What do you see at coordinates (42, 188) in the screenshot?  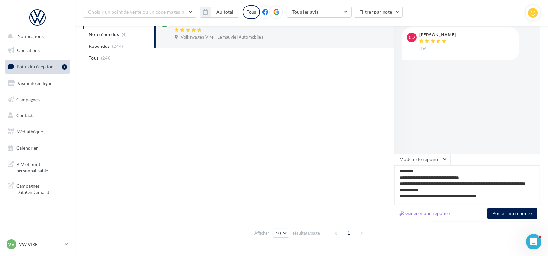 I see `span: Campagnes DataOnDemand` at bounding box center [42, 188].